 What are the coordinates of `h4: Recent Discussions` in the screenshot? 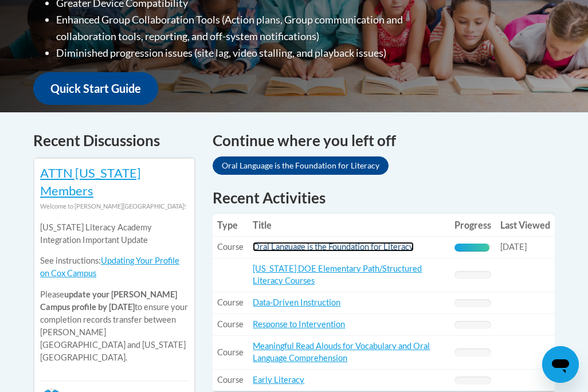 It's located at (114, 141).